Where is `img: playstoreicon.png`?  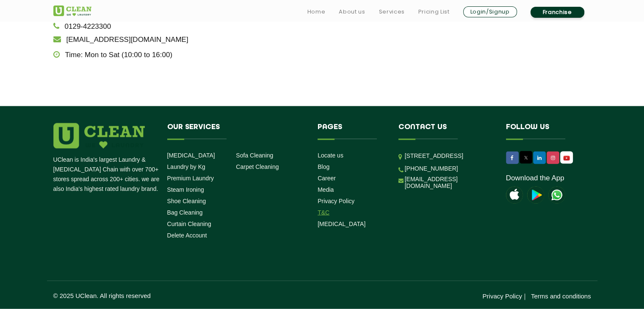
img: playstoreicon.png is located at coordinates (536, 195).